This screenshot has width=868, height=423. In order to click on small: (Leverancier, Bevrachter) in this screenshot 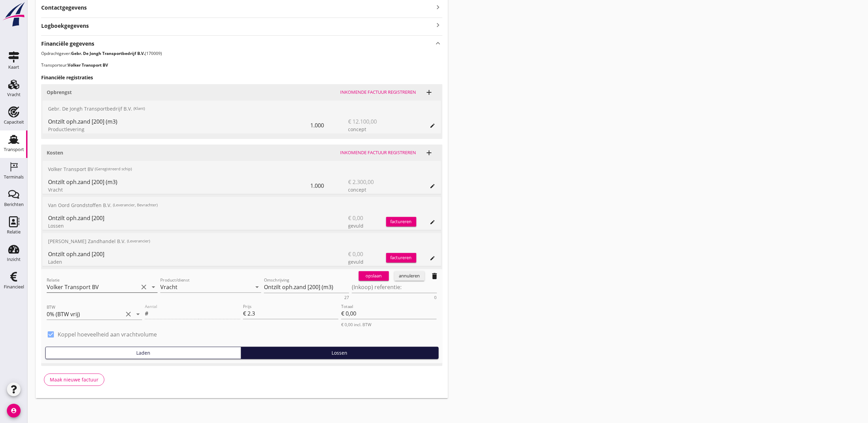, I will do `click(135, 205)`.